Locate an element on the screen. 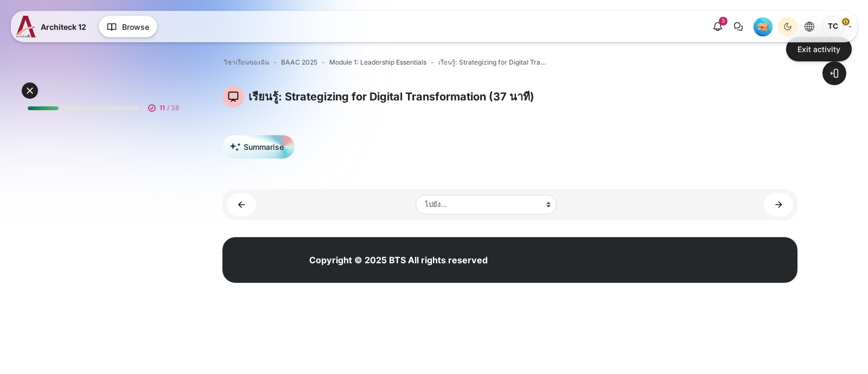  h4: เรียนรู้: Strategizing for Digital Transformation (37 นาที) is located at coordinates (391, 97).